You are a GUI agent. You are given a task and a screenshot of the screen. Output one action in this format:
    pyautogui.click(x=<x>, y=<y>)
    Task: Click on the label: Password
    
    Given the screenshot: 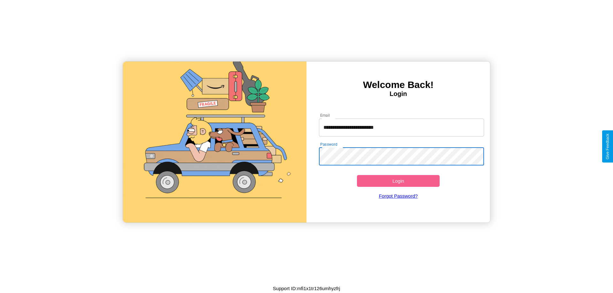 What is the action you would take?
    pyautogui.click(x=328, y=144)
    